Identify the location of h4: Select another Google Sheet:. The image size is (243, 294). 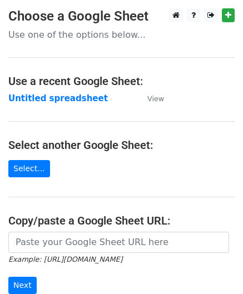
(121, 145).